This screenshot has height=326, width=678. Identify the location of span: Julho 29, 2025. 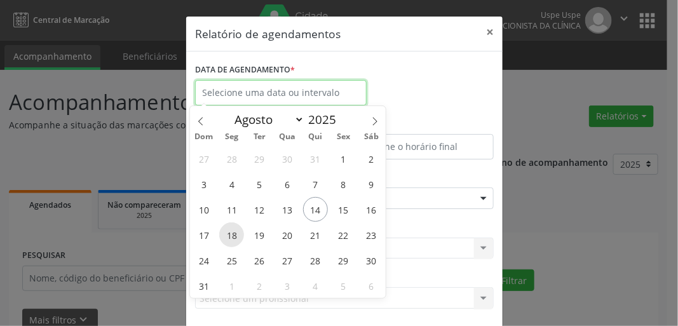
(259, 158).